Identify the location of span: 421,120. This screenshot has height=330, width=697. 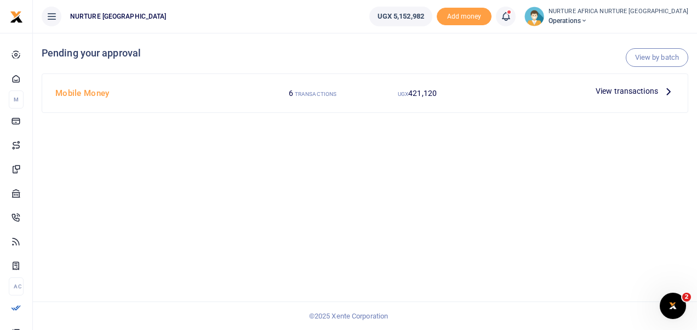
(423, 93).